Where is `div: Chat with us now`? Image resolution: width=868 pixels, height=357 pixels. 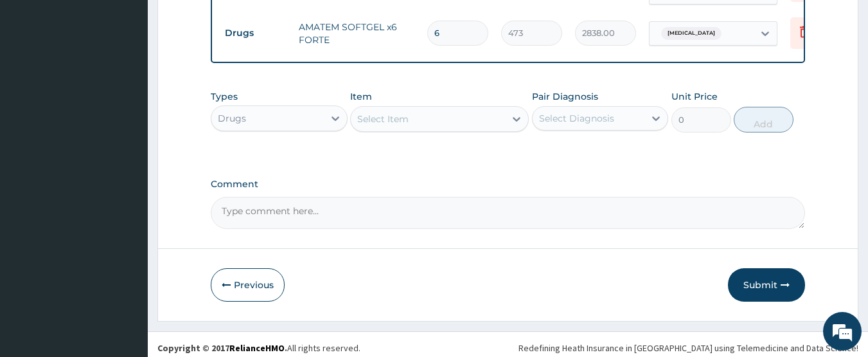 div: Chat with us now is located at coordinates (141, 81).